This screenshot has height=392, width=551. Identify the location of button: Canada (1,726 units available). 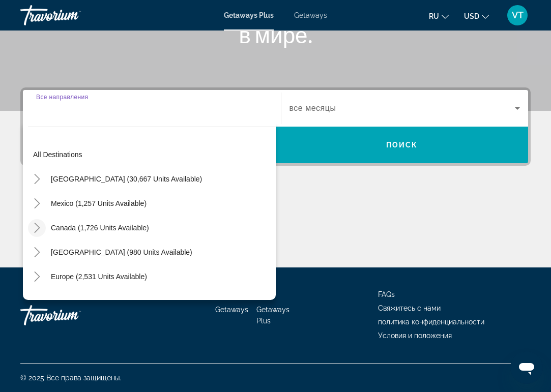
(99, 228).